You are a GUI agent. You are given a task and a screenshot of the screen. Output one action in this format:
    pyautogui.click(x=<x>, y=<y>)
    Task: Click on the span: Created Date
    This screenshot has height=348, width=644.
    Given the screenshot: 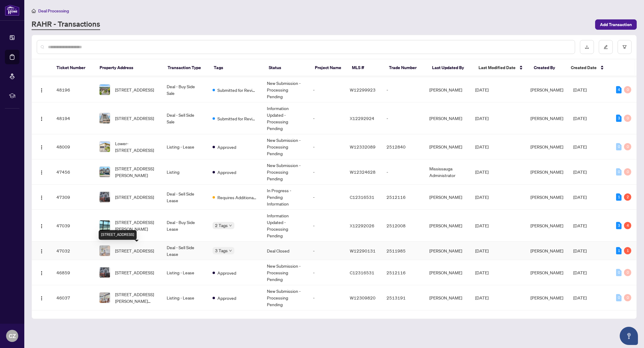 What is the action you would take?
    pyautogui.click(x=583, y=68)
    